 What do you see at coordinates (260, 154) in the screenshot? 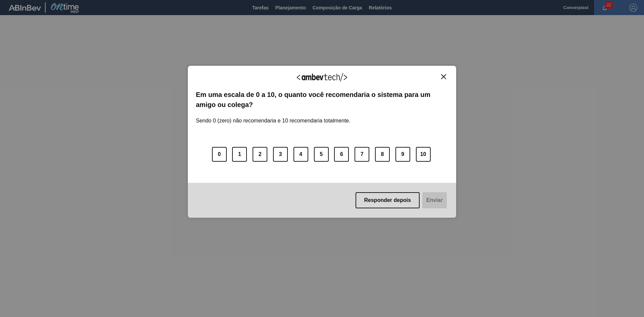
I see `button: 2` at bounding box center [260, 154].